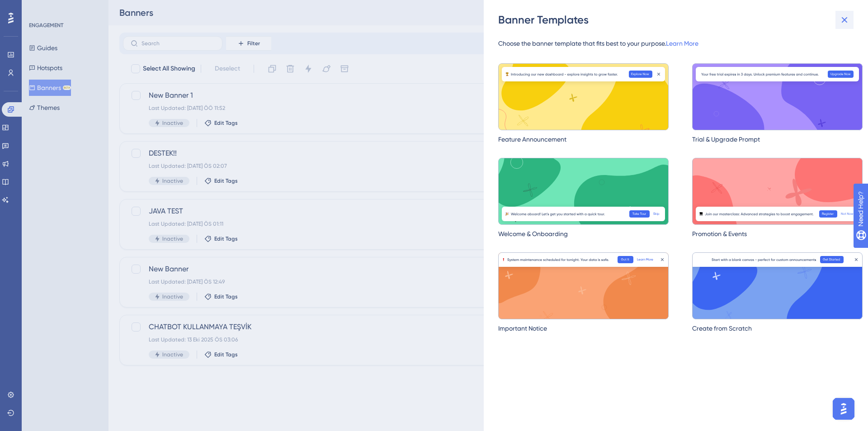  What do you see at coordinates (777, 328) in the screenshot?
I see `div: Create from Scratch` at bounding box center [777, 328].